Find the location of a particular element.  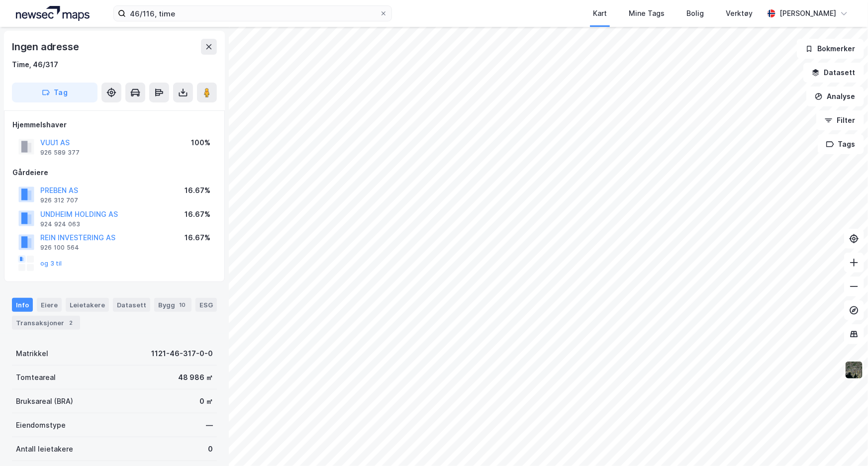

div: Mine Tags is located at coordinates (647, 13).